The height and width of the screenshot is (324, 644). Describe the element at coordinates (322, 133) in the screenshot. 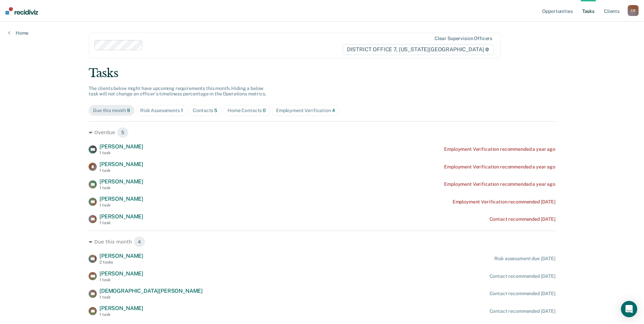

I see `div: Overdue 5` at that location.